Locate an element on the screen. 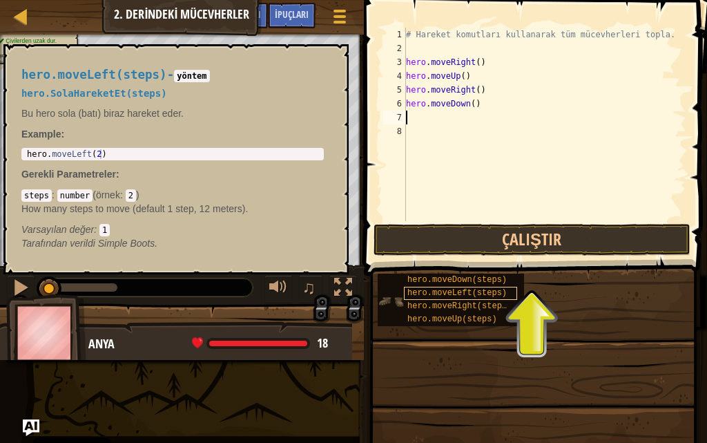 The height and width of the screenshot is (443, 707). span: hero.SolaHareketEt(steps) is located at coordinates (94, 93).